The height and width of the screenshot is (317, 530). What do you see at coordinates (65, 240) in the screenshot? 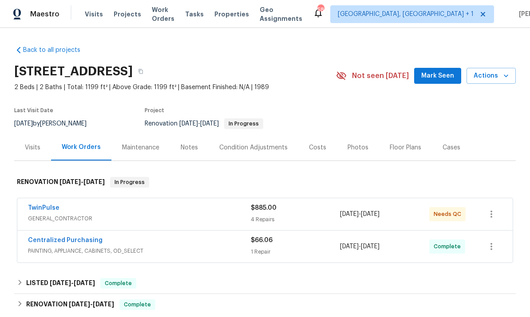
I see `a: Centralized Purchasing` at bounding box center [65, 240].